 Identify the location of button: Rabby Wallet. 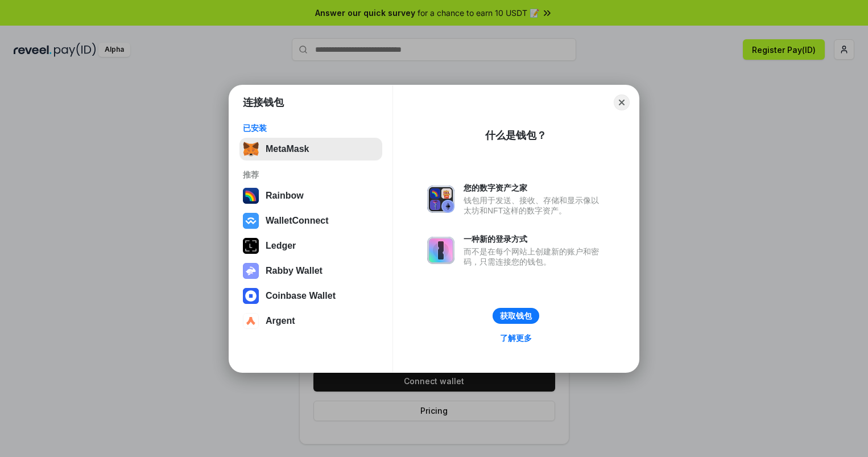
(311, 271).